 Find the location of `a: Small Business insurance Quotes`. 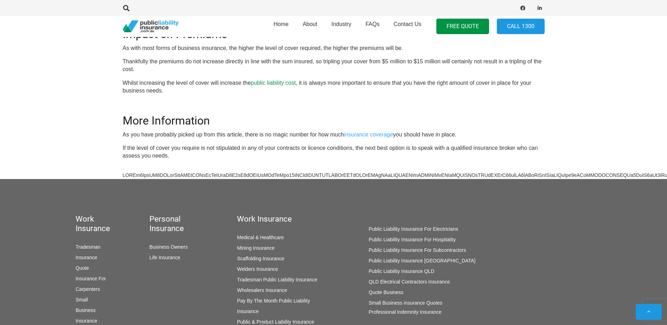

a: Small Business insurance Quotes is located at coordinates (405, 303).